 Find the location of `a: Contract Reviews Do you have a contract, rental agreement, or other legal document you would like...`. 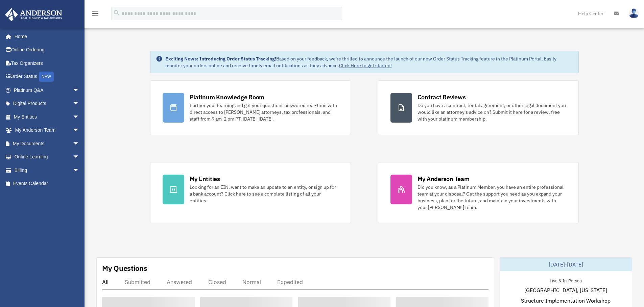

a: Contract Reviews Do you have a contract, rental agreement, or other legal document you would like... is located at coordinates (478, 107).